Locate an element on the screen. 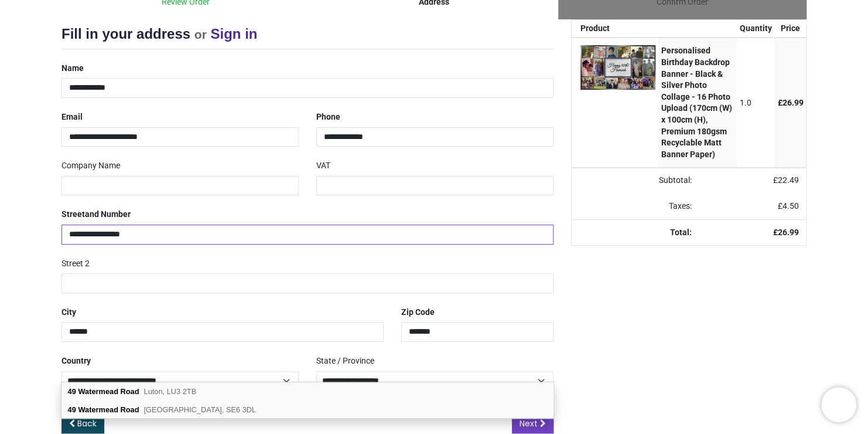  span: 22.49 is located at coordinates (788, 180).